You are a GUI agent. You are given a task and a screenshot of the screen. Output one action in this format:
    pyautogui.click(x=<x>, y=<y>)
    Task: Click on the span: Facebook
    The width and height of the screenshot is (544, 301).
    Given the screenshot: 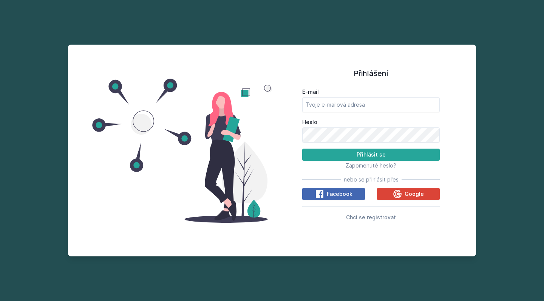 What is the action you would take?
    pyautogui.click(x=340, y=194)
    